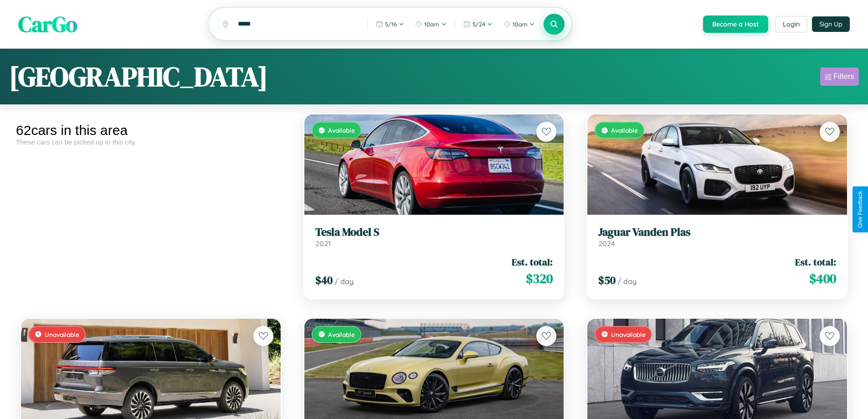 The width and height of the screenshot is (868, 419). I want to click on span: $ 40, so click(324, 280).